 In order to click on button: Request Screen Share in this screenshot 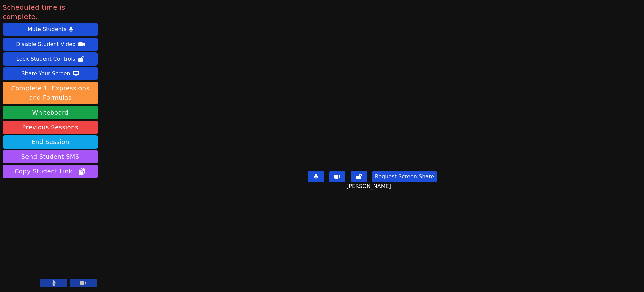, I will do `click(405, 177)`.